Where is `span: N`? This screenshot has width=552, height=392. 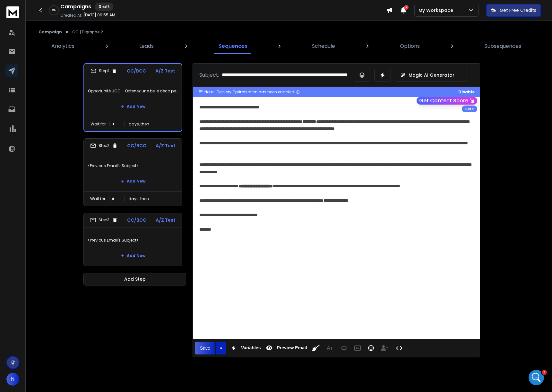
span: N is located at coordinates (13, 379).